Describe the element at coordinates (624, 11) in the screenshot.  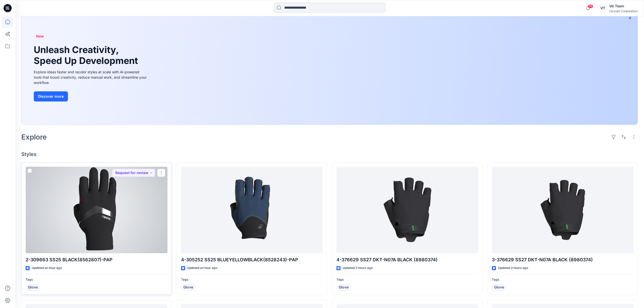
I see `div: Hyunjin Corporation` at that location.